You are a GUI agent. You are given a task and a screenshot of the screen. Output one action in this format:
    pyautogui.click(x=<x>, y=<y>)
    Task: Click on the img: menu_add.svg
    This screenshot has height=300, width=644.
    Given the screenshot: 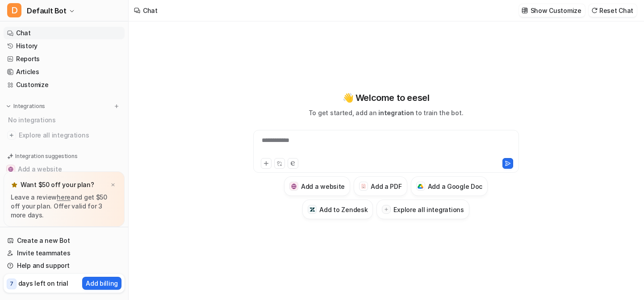 What is the action you would take?
    pyautogui.click(x=117, y=106)
    